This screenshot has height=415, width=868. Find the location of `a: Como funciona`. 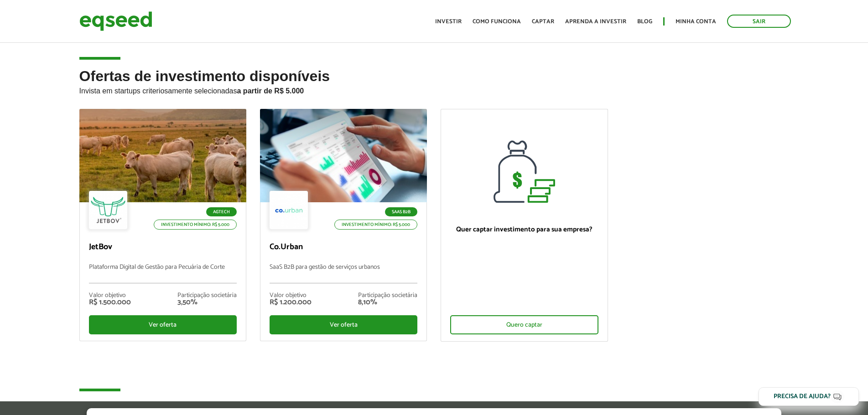

a: Como funciona is located at coordinates (497, 21).